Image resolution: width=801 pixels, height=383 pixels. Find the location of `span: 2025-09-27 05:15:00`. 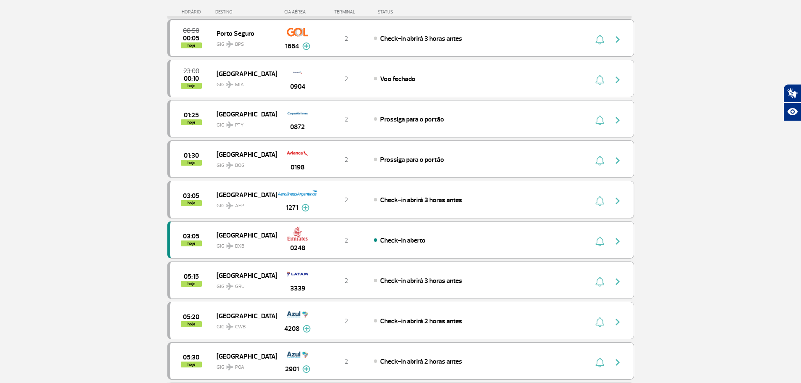

span: 2025-09-27 05:15:00 is located at coordinates (191, 277).